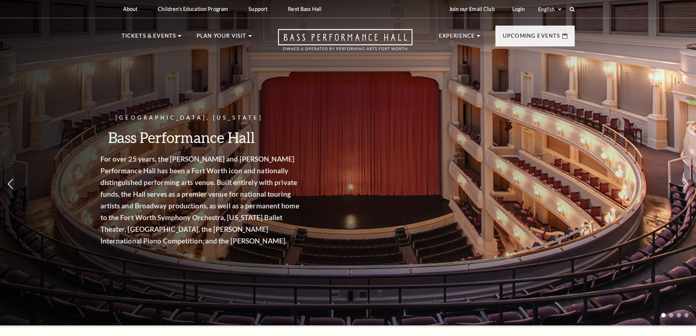  I want to click on p: Tickets & Events, so click(149, 38).